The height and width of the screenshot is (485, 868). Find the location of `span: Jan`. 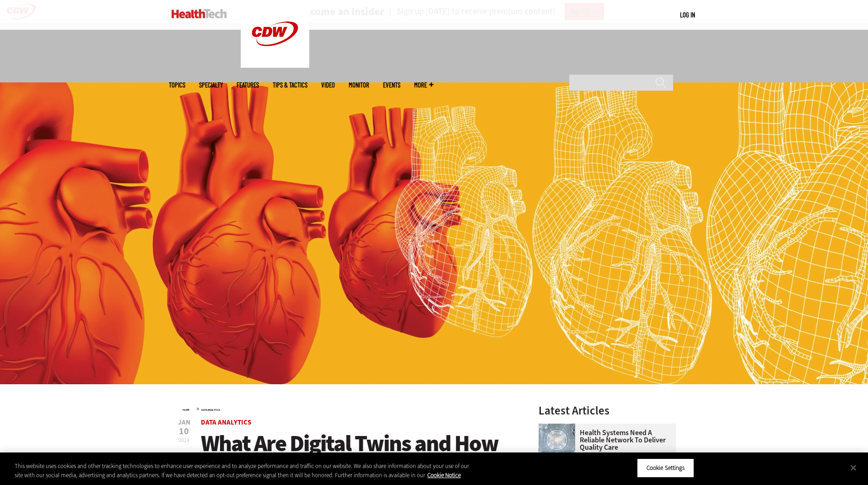

span: Jan is located at coordinates (184, 422).